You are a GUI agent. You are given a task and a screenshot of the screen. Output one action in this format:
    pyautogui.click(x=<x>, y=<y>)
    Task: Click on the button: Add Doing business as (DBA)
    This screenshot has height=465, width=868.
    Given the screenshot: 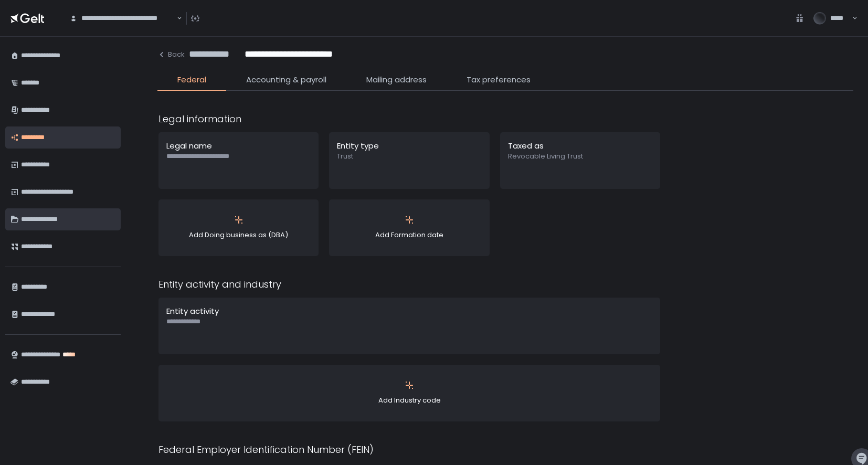 What is the action you would take?
    pyautogui.click(x=238, y=228)
    